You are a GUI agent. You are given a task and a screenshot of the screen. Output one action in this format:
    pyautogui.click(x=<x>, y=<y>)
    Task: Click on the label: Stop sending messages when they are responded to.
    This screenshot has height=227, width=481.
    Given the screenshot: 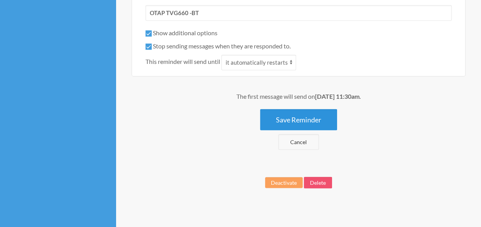 What is the action you would take?
    pyautogui.click(x=218, y=46)
    